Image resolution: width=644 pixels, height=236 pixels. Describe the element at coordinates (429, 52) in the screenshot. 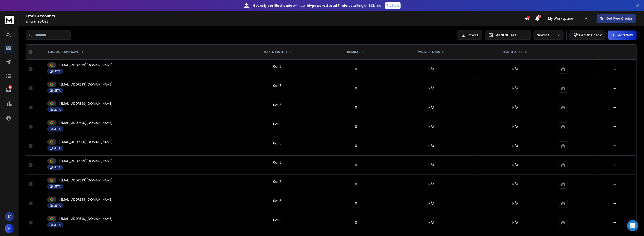

I see `p: WARMUP EMAILS` at that location.